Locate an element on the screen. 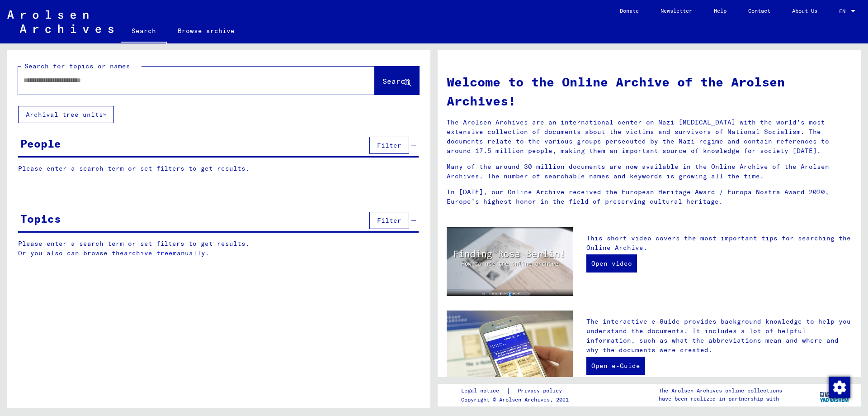  span: EN is located at coordinates (844, 11).